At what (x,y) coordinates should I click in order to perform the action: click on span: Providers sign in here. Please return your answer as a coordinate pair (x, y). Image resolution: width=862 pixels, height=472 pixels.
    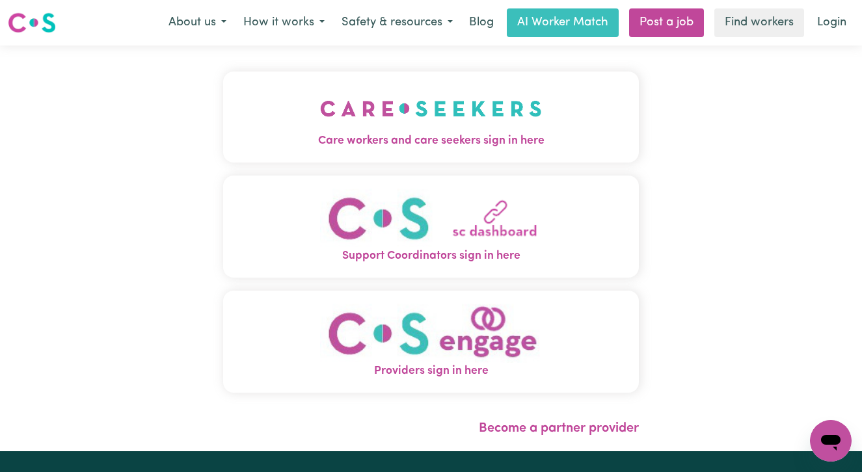
    Looking at the image, I should click on (430, 371).